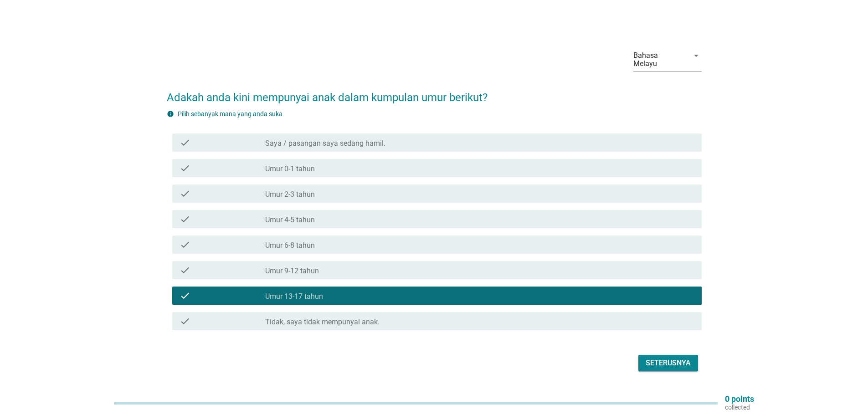 This screenshot has height=415, width=868. I want to click on i: arrow_drop_down, so click(696, 56).